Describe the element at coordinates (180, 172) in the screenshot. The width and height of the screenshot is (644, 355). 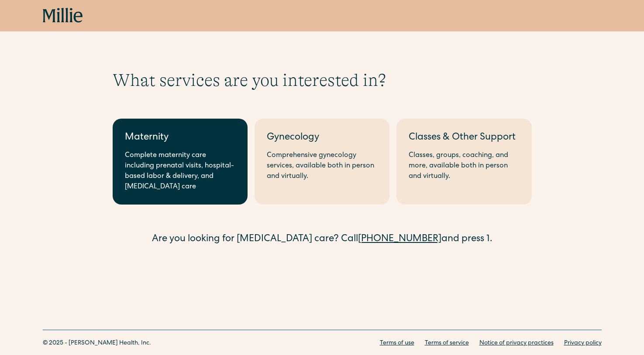
I see `div: Complete maternity care including prenatal visits, hospital-based labor & delivery, and [MEDICAL_...` at that location.